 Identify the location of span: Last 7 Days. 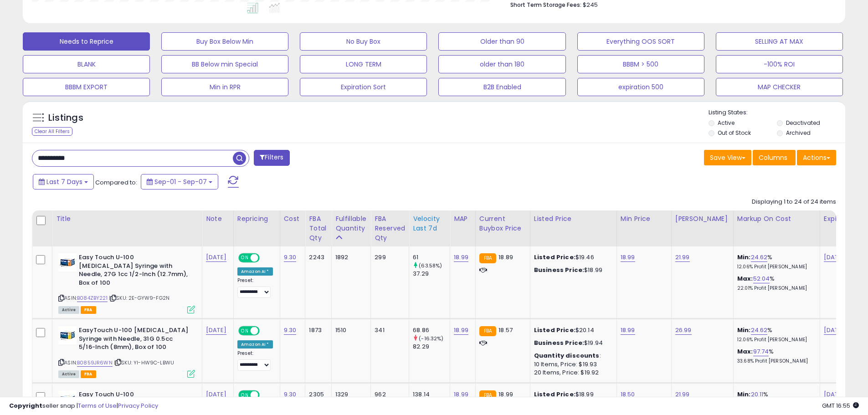
(65, 182).